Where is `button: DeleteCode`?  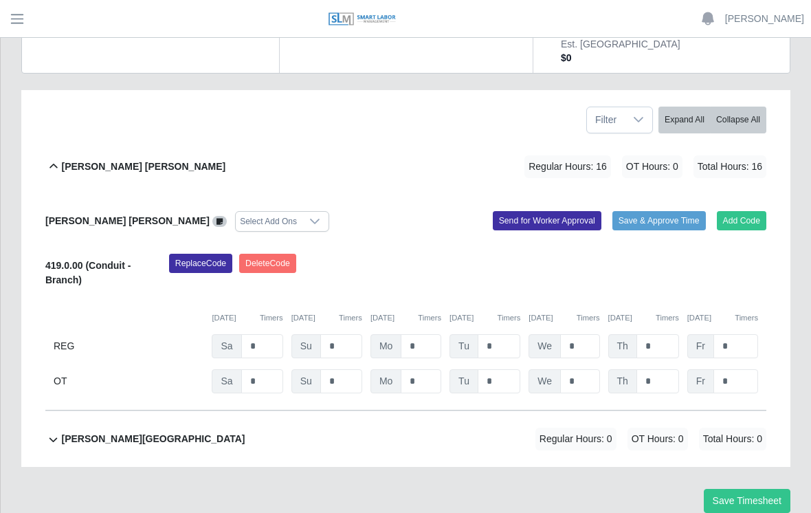
button: DeleteCode is located at coordinates (267, 263).